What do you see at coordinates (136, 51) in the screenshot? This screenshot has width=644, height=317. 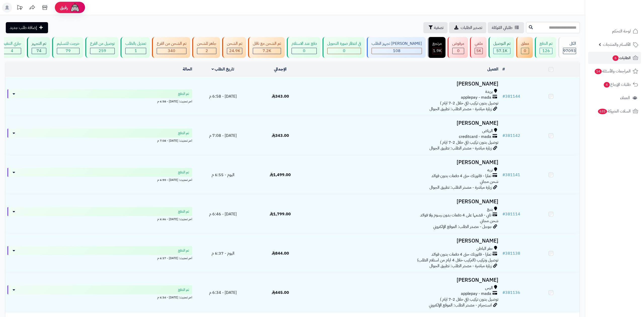 I see `span: 1` at bounding box center [136, 51].